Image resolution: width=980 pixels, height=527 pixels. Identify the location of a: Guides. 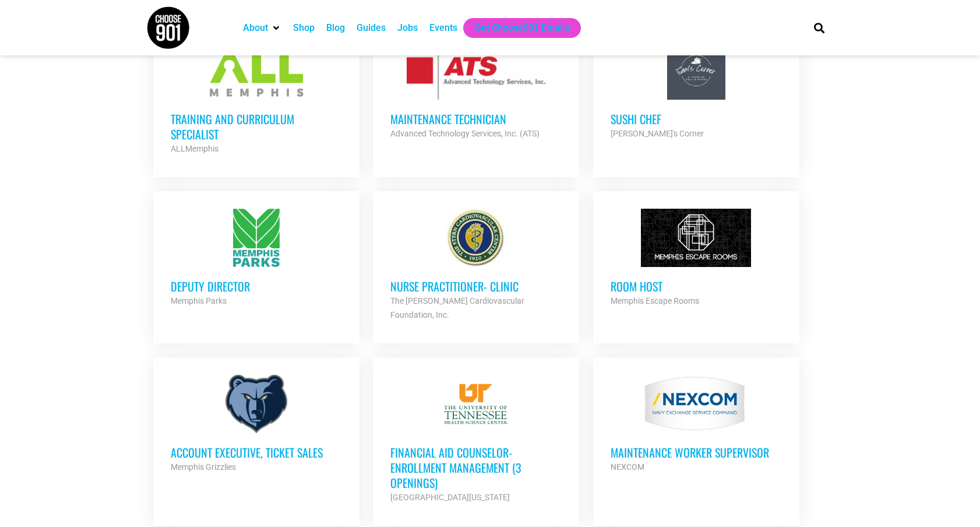
(372, 28).